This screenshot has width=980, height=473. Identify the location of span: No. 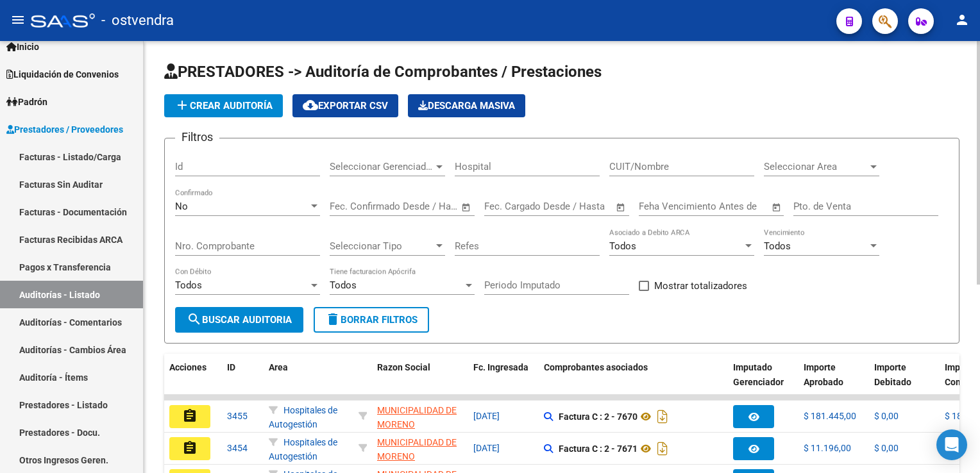
(182, 207).